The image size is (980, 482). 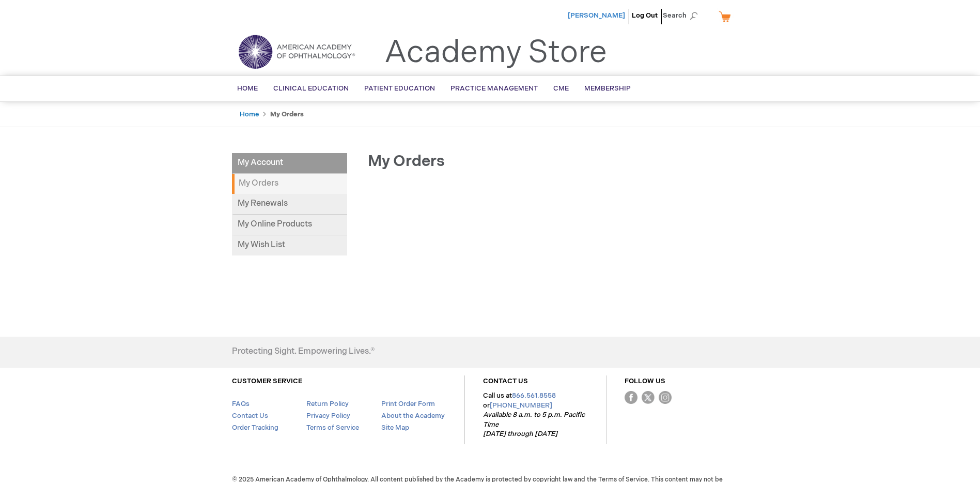 I want to click on a: My Wish List, so click(x=289, y=245).